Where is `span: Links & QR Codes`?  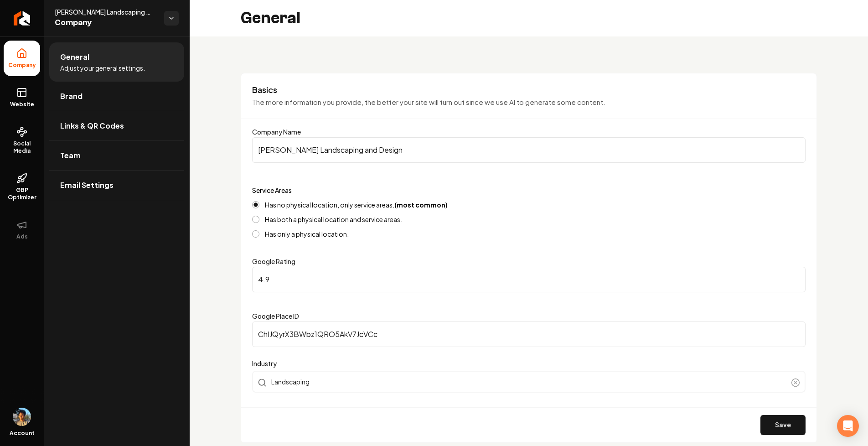
span: Links & QR Codes is located at coordinates (92, 126).